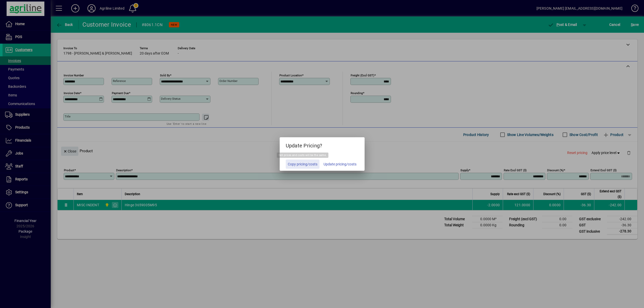 This screenshot has width=644, height=308. I want to click on span: Copy pricing/costs, so click(302, 164).